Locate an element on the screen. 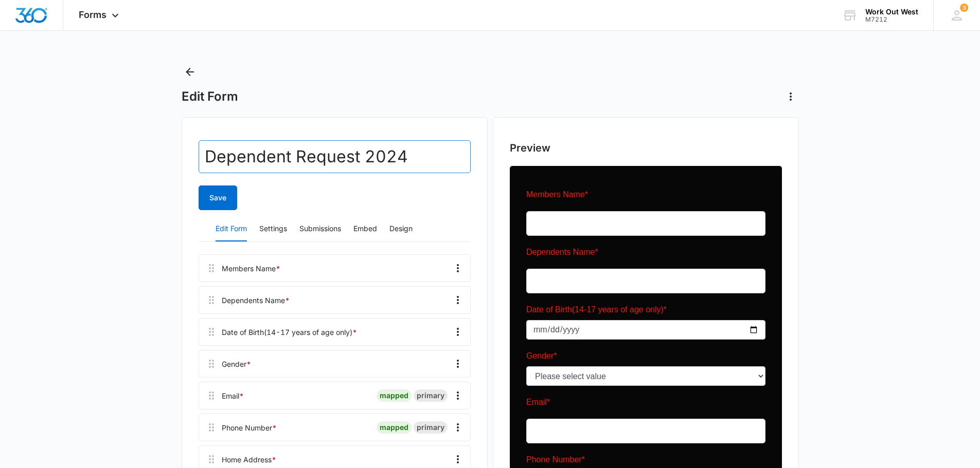 The height and width of the screenshot is (468, 980). div: Gender is located at coordinates (236, 364).